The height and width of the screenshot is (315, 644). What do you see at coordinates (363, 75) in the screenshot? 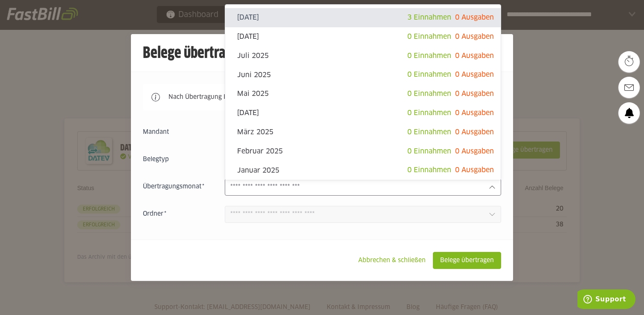
I see `sl-option: Juni 2025` at bounding box center [363, 75].